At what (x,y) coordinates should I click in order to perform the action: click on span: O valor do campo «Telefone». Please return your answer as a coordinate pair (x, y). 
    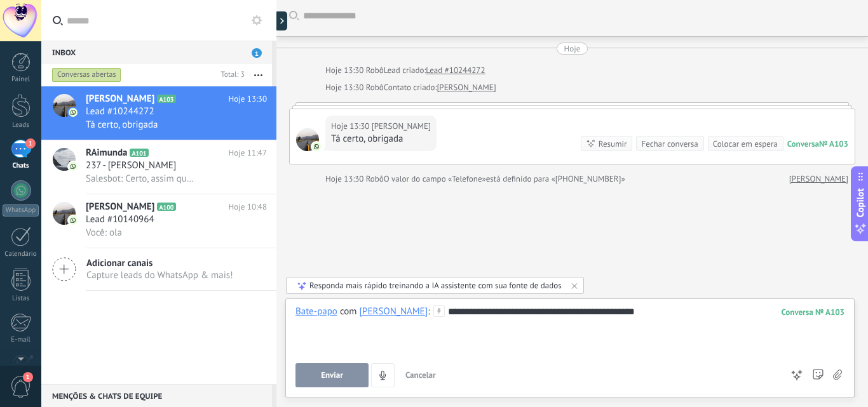
    Looking at the image, I should click on (434, 179).